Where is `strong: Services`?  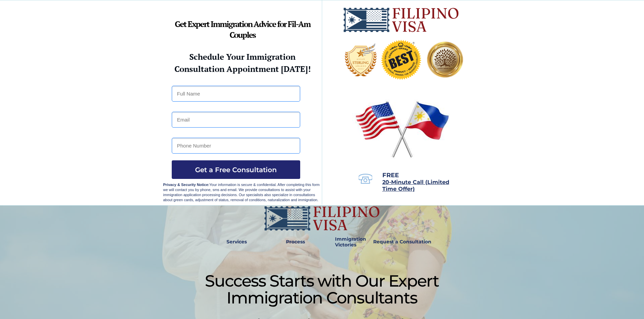
strong: Services is located at coordinates (237, 242).